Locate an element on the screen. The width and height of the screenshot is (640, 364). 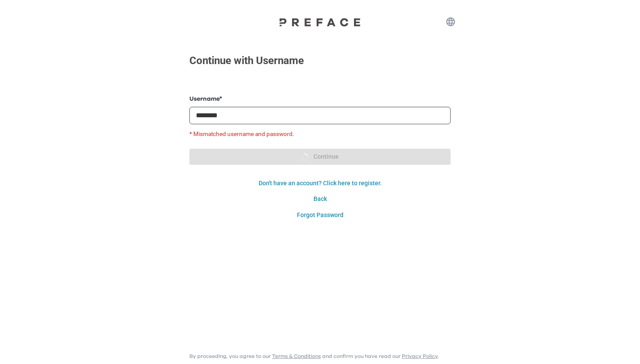
img: Preface Logo is located at coordinates (320, 21).